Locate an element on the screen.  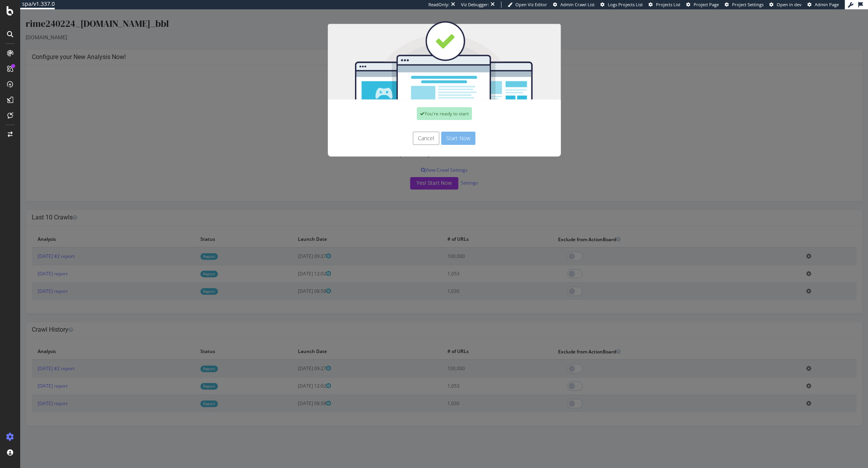
a: Open in dev is located at coordinates (785, 5).